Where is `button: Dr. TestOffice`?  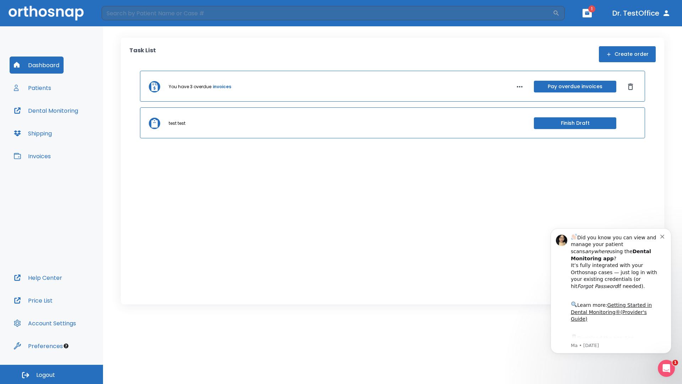 button: Dr. TestOffice is located at coordinates (642, 13).